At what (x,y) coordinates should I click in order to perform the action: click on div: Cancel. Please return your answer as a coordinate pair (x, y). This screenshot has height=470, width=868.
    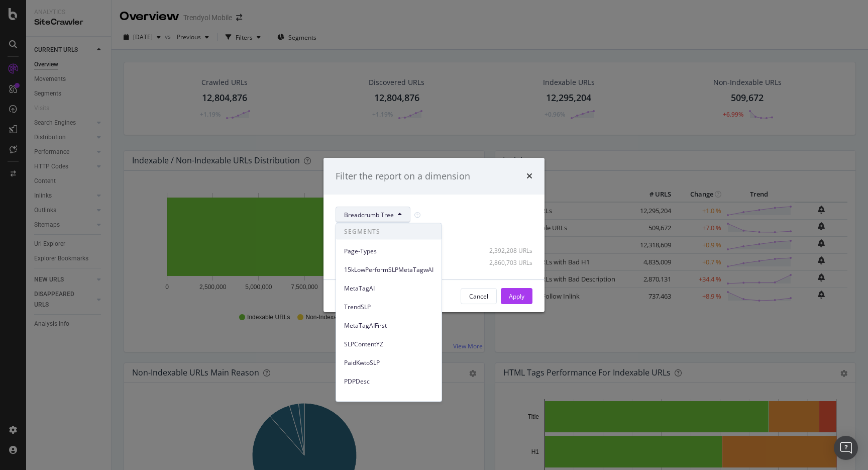
    Looking at the image, I should click on (479, 296).